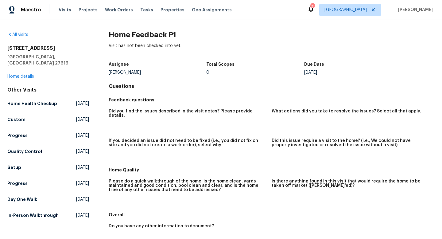 Image resolution: width=442 pixels, height=239 pixels. I want to click on h5: Please do a quick walkthrough of the home. Is the home clean, yards maintained and good condition..., so click(188, 185).